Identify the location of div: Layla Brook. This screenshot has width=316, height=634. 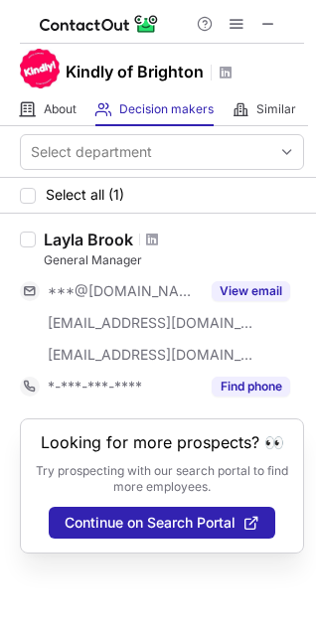
(88, 240).